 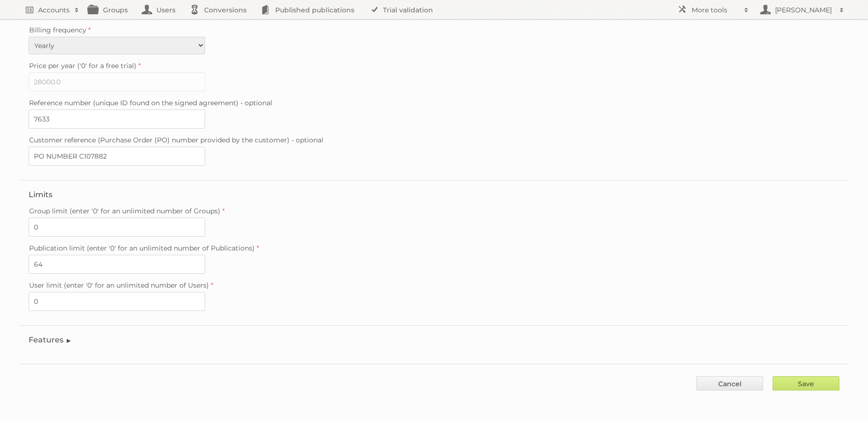 I want to click on span: Reference number (unique ID found on the signed agreement) - optional, so click(x=151, y=103).